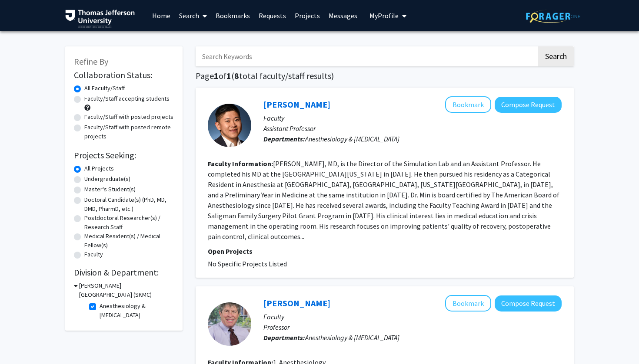 The width and height of the screenshot is (639, 364). What do you see at coordinates (528, 105) in the screenshot?
I see `button: Compose Request to Kevin Min` at bounding box center [528, 105].